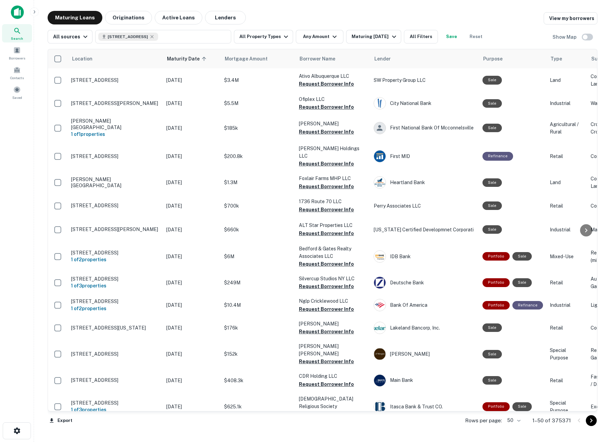  Describe the element at coordinates (75, 18) in the screenshot. I see `button: Maturing Loans` at that location.